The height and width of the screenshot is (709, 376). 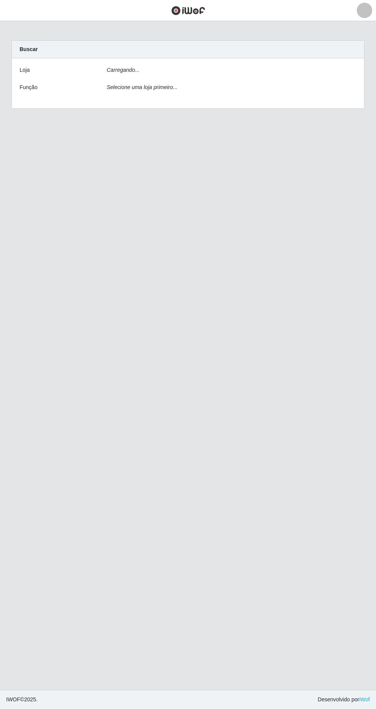 I want to click on strong: Buscar, so click(x=28, y=49).